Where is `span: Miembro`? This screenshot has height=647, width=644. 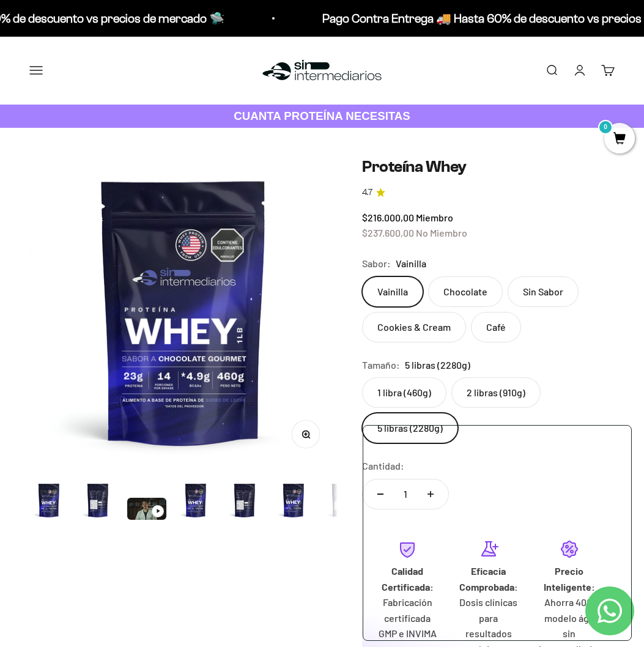
span: Miembro is located at coordinates (434, 217).